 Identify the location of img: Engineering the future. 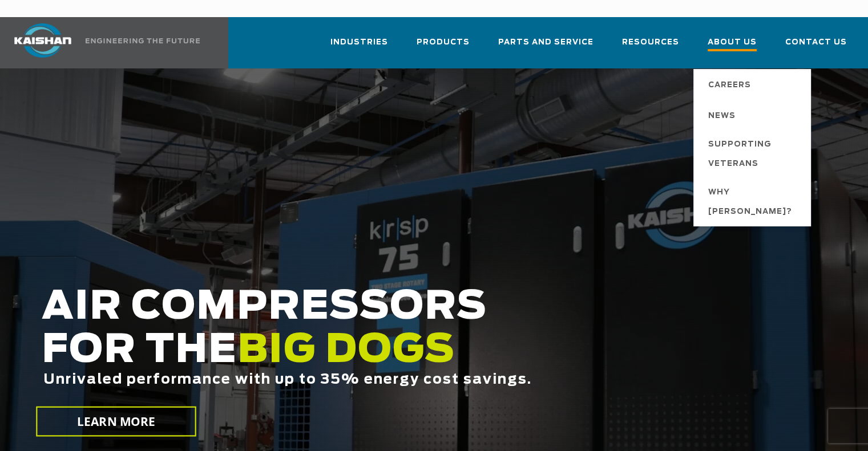
(143, 40).